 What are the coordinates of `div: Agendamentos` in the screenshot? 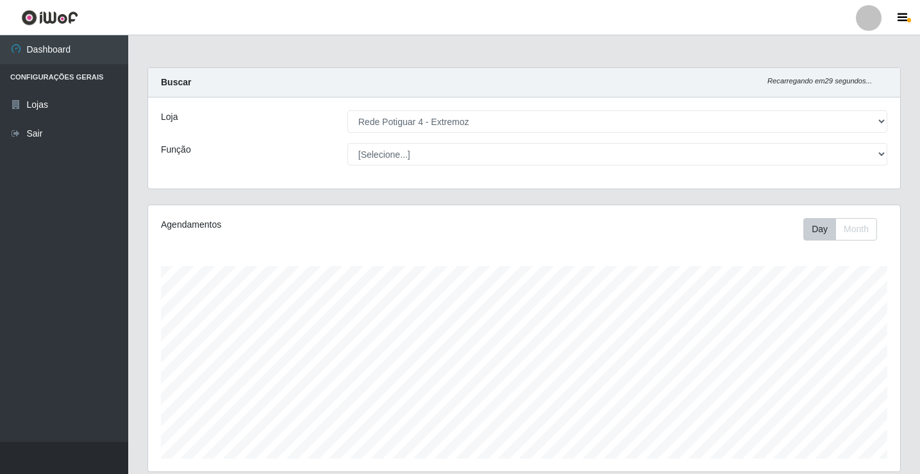 It's located at (306, 224).